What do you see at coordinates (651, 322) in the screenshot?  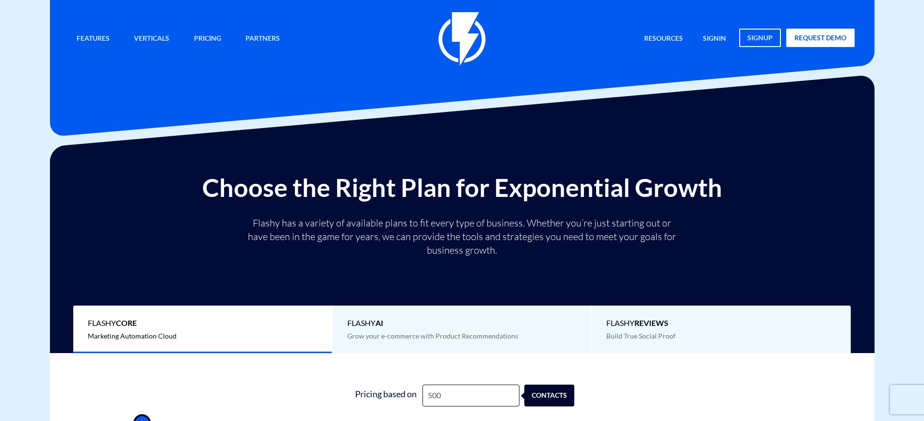 I see `b: REVIEWS` at bounding box center [651, 322].